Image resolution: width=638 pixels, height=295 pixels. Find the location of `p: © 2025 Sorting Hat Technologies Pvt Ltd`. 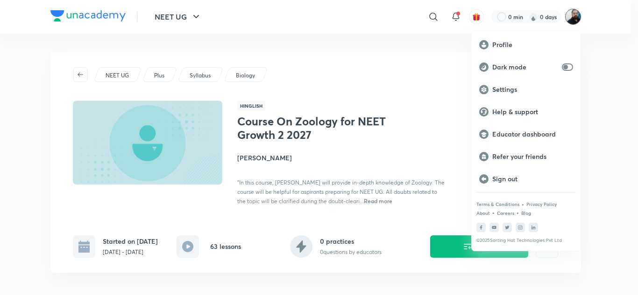

p: © 2025 Sorting Hat Technologies Pvt Ltd is located at coordinates (526, 241).